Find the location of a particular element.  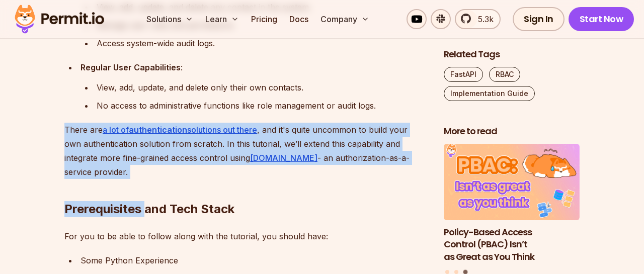

a: Docs is located at coordinates (299, 19).